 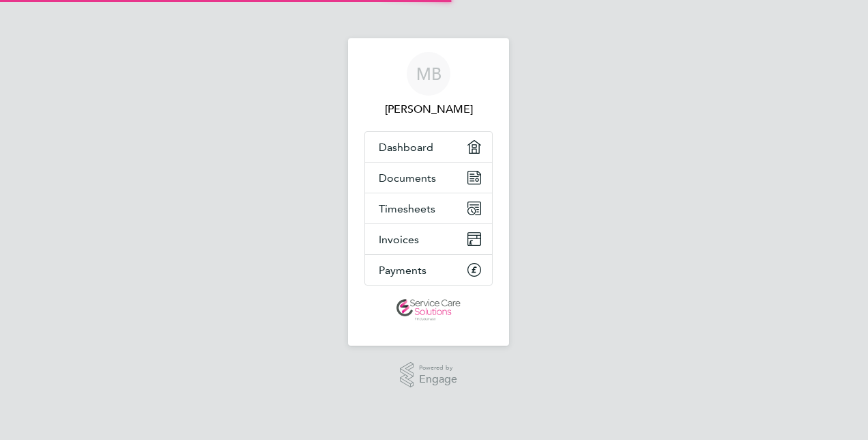 I want to click on a: Timesheets, so click(x=428, y=208).